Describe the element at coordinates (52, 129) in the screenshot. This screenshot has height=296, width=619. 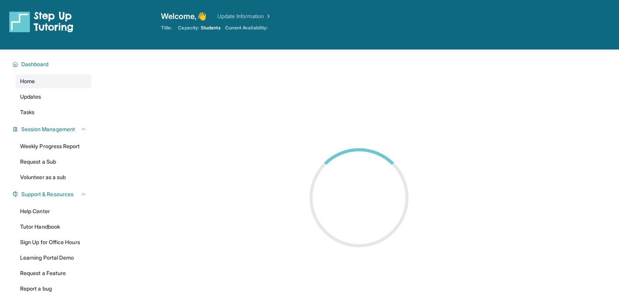
I see `button: Session Management` at that location.